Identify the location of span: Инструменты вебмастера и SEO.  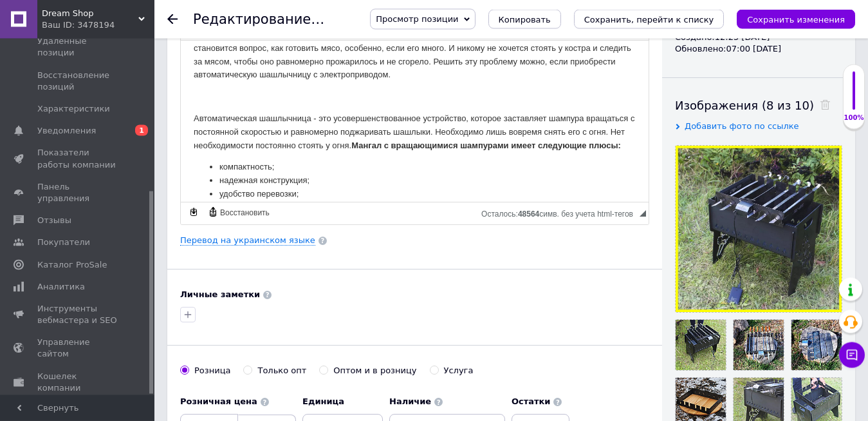
(78, 314).